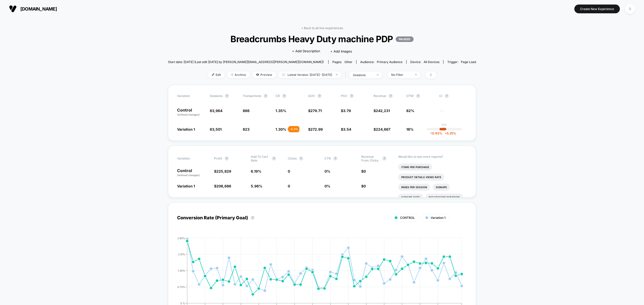 The height and width of the screenshot is (305, 644). What do you see at coordinates (431, 62) in the screenshot?
I see `span: all devices` at bounding box center [431, 62].